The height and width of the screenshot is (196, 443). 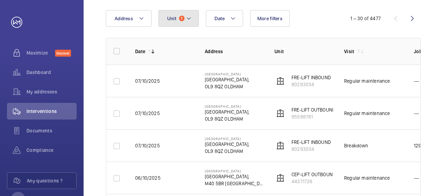 I want to click on p: FRE-LIFT OUTBOUND, so click(x=313, y=110).